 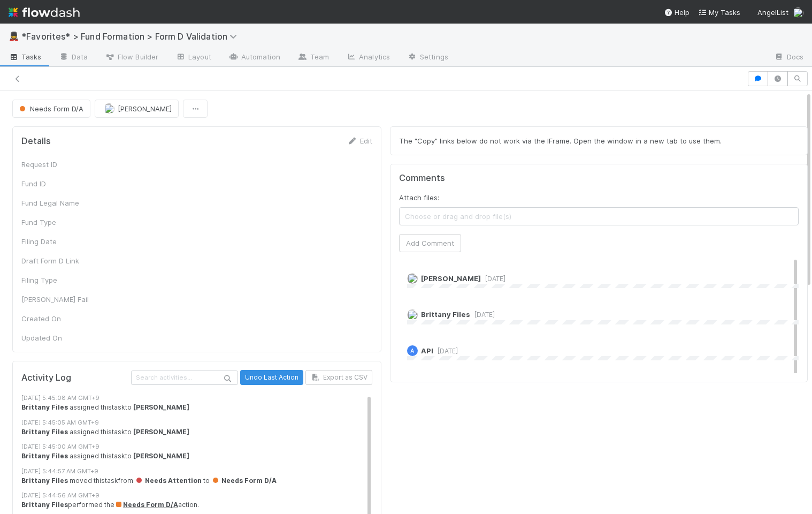 What do you see at coordinates (368, 58) in the screenshot?
I see `a: Analytics` at bounding box center [368, 58].